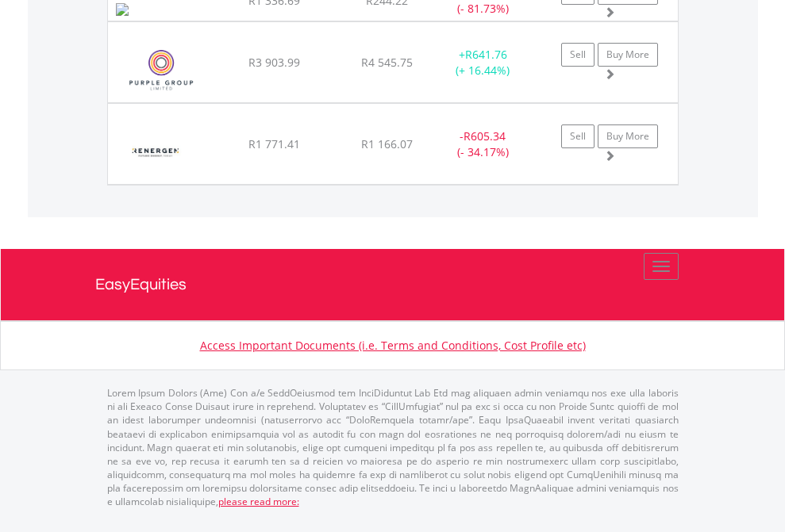 The image size is (785, 532). I want to click on div: EasyEquities, so click(393, 285).